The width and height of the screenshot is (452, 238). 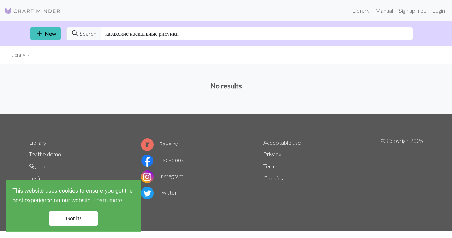 I want to click on a: dismiss cookie message, so click(x=74, y=218).